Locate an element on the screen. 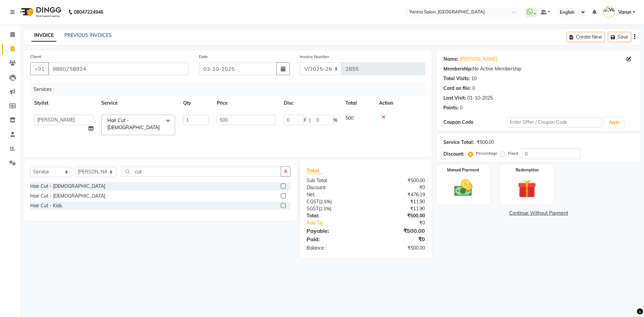 Image resolution: width=644 pixels, height=317 pixels. a: Continue Without Payment is located at coordinates (539, 213).